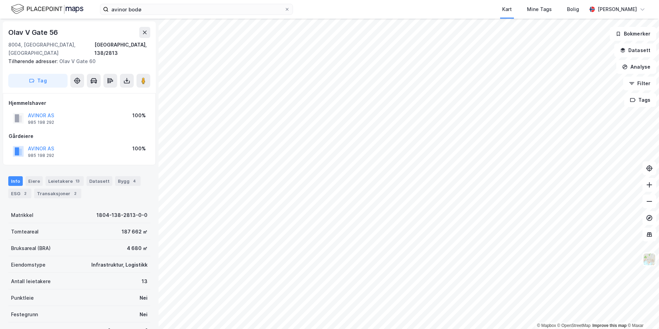  Describe the element at coordinates (135, 181) in the screenshot. I see `div: 4` at that location.